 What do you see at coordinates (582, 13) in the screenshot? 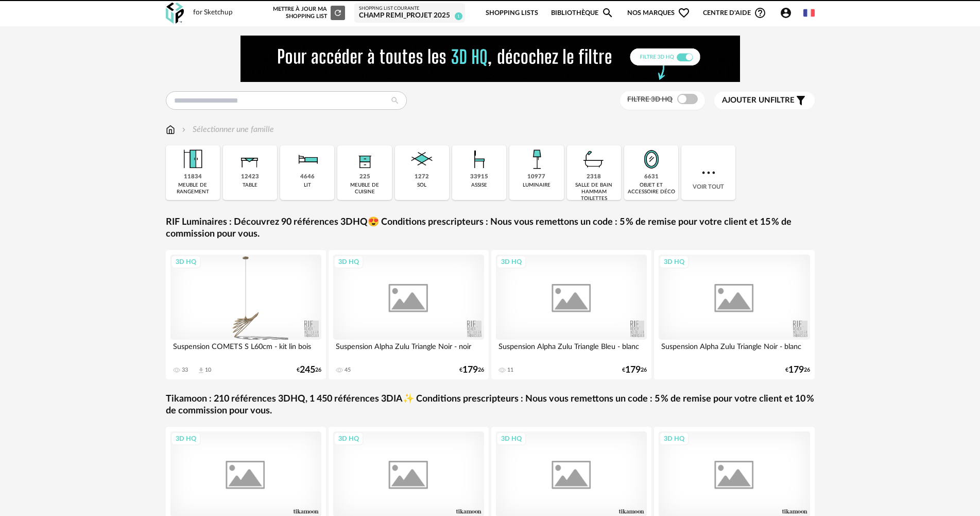
I see `a: BibliothèqueMagnify icon` at bounding box center [582, 13].